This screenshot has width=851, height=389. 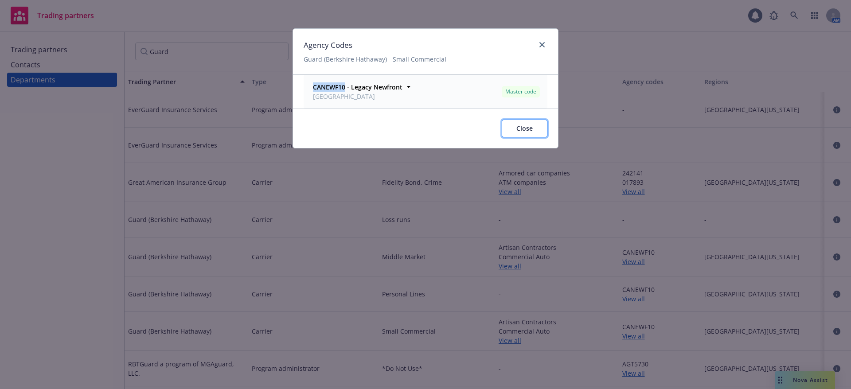 I want to click on strong: CANEWF10 - Legacy Newfront, so click(x=358, y=87).